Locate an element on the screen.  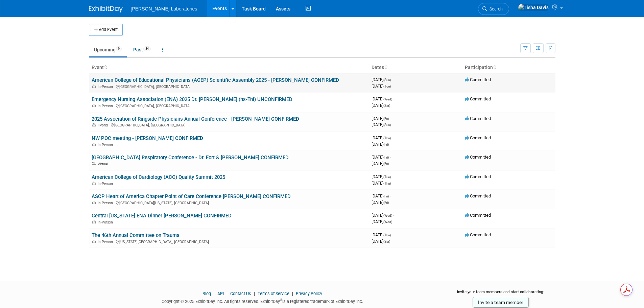
img: Hybrid Event is located at coordinates (94, 125).